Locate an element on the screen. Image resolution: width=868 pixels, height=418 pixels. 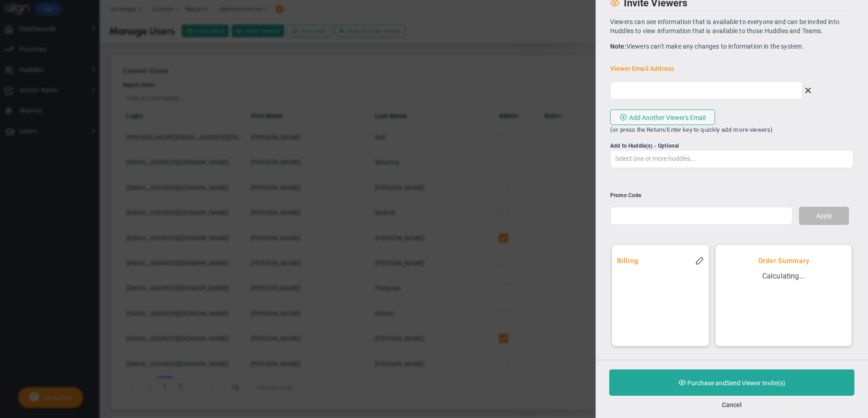
span: Send Viewer Invite(s) is located at coordinates (737, 383).